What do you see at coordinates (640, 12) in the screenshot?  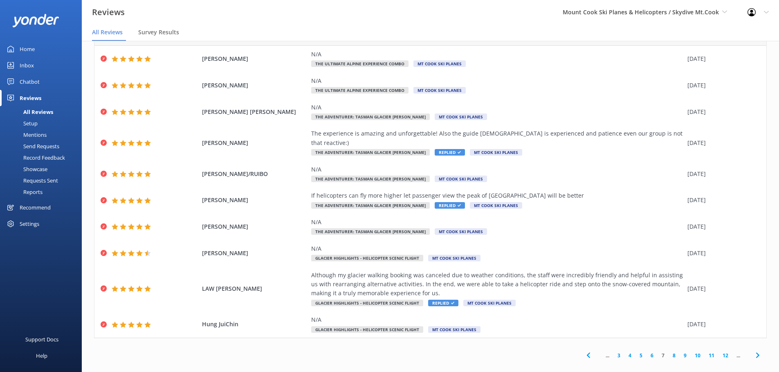 I see `span: Mount Cook Ski Planes & Helicopters / Skydive Mt.Cook` at bounding box center [640, 12].